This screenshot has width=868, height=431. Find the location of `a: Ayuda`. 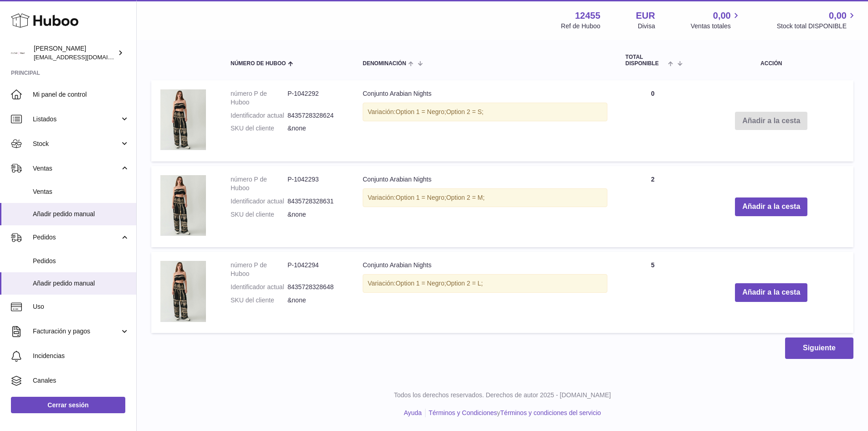

a: Ayuda is located at coordinates (412, 412).